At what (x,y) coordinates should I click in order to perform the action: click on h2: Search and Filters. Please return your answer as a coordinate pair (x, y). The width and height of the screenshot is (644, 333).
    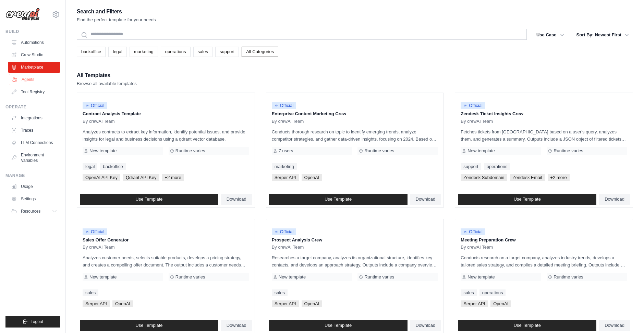
    Looking at the image, I should click on (116, 12).